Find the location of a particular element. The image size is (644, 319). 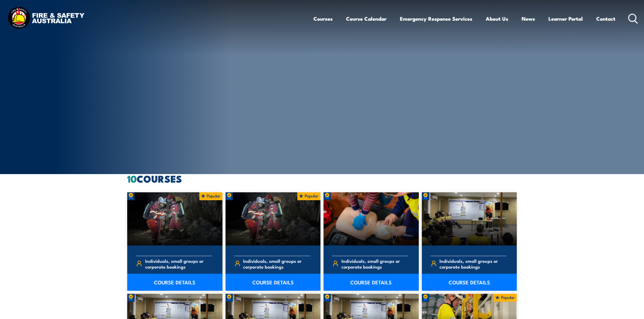

h2: COURSES is located at coordinates (322, 179).